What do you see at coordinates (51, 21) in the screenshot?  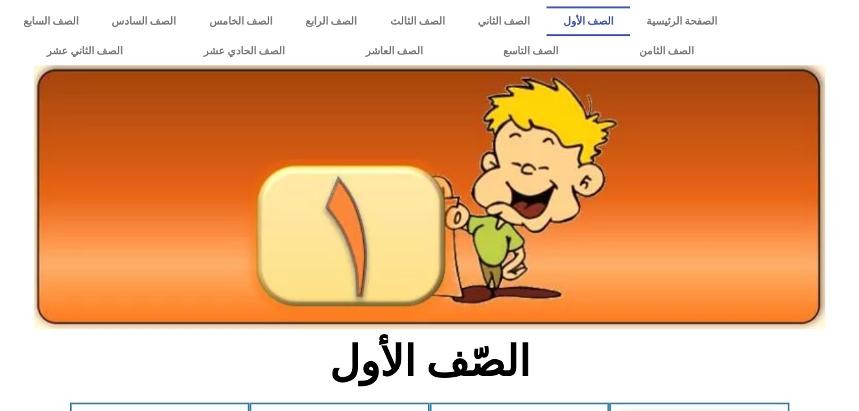 I see `a: الصف السابع` at bounding box center [51, 21].